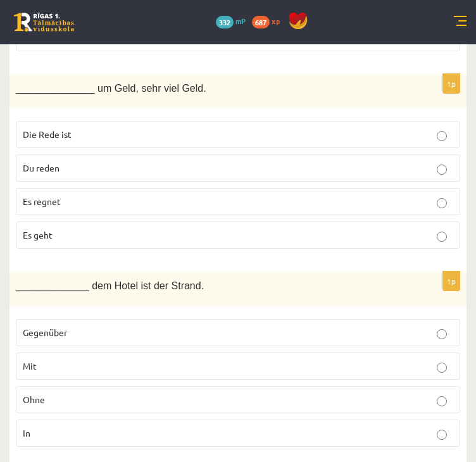 This screenshot has width=476, height=462. I want to click on a: 687 xp, so click(269, 21).